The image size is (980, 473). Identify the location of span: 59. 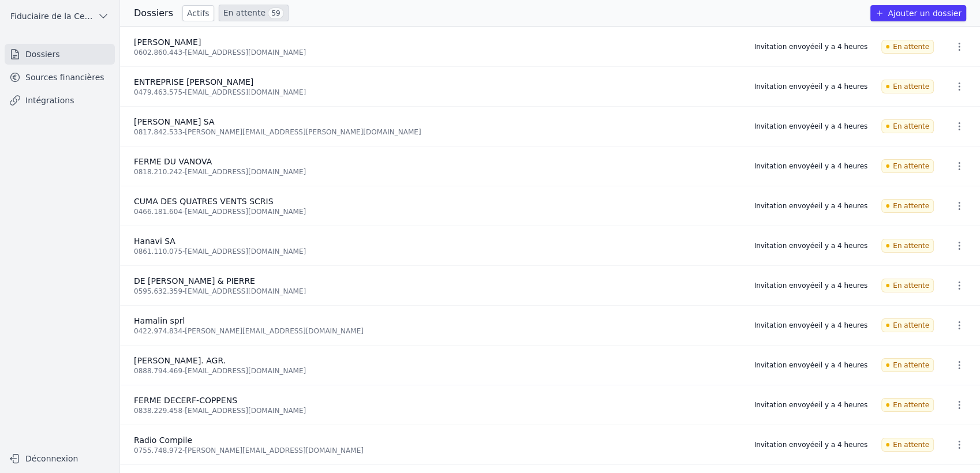
(276, 13).